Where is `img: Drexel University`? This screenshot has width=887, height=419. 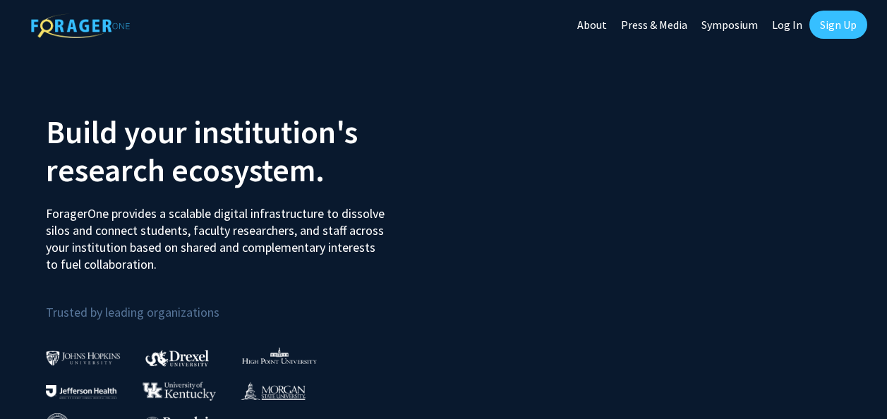 img: Drexel University is located at coordinates (177, 358).